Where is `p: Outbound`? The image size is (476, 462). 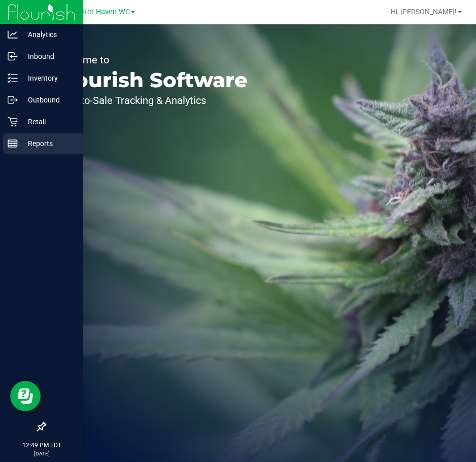 p: Outbound is located at coordinates (49, 100).